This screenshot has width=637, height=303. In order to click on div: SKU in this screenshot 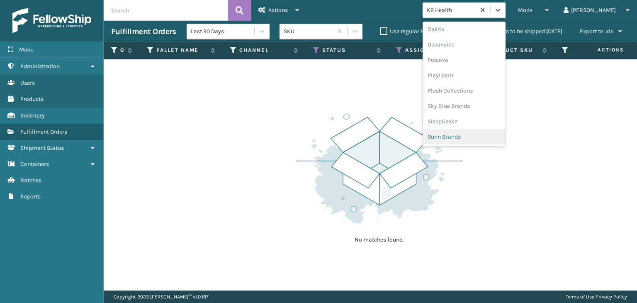, I will do `click(308, 31)`.